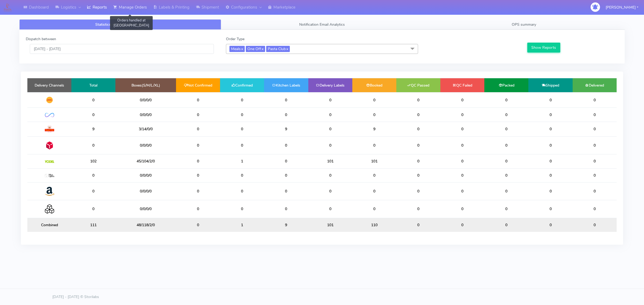 This screenshot has width=644, height=305. Describe the element at coordinates (50, 115) in the screenshot. I see `img: OnFleet` at that location.